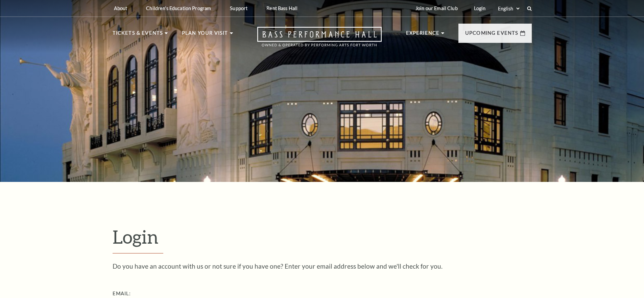  Describe the element at coordinates (322, 266) in the screenshot. I see `p: Do you have an account with us or not sure if you have one? Enter your email address below and we...` at that location.